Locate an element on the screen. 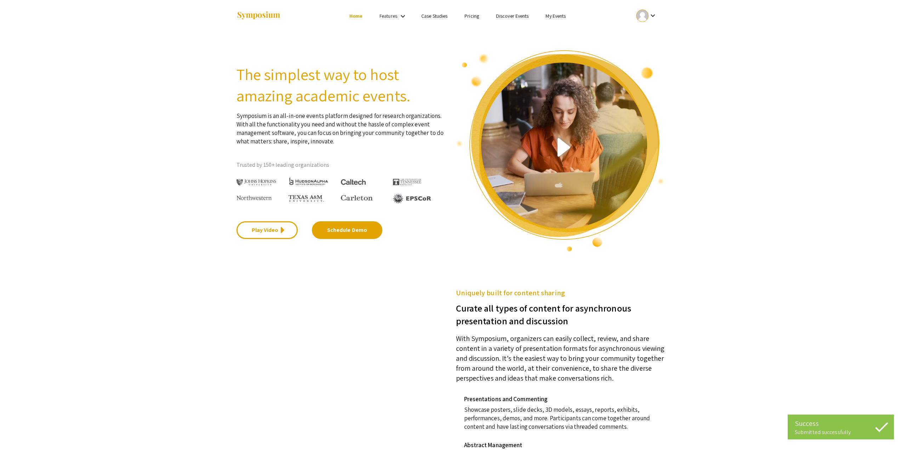 The width and height of the screenshot is (901, 450). img: Northwestern is located at coordinates (254, 198).